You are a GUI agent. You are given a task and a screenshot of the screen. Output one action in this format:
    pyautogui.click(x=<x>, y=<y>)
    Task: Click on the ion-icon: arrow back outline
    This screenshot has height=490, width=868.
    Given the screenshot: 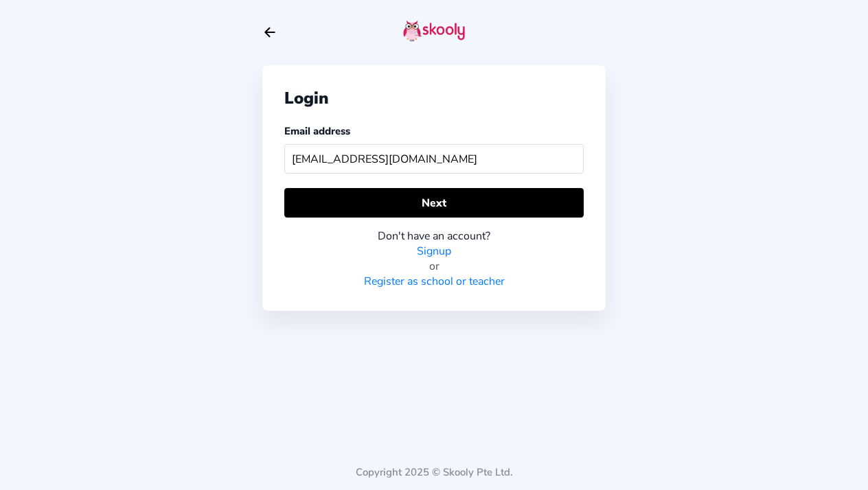 What is the action you would take?
    pyautogui.click(x=270, y=32)
    